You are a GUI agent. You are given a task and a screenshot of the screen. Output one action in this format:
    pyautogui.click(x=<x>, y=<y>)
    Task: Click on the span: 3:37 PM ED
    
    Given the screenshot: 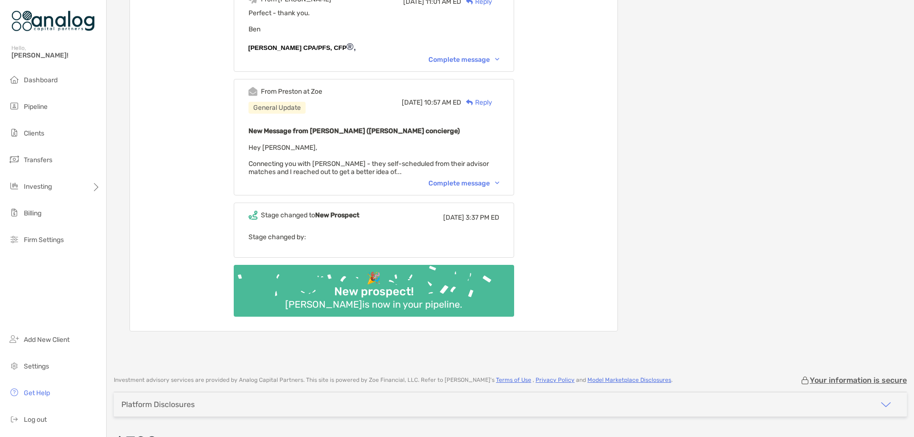 What is the action you would take?
    pyautogui.click(x=482, y=218)
    